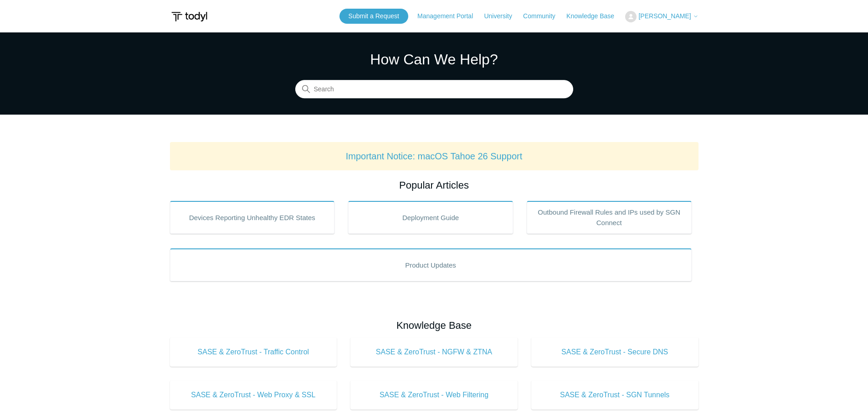  I want to click on a: Product Updates, so click(430, 264).